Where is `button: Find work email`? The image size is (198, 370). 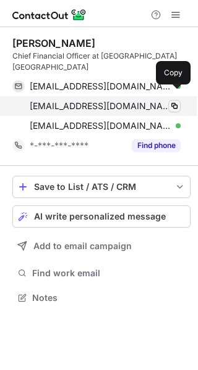 button: Find work email is located at coordinates (101, 274).